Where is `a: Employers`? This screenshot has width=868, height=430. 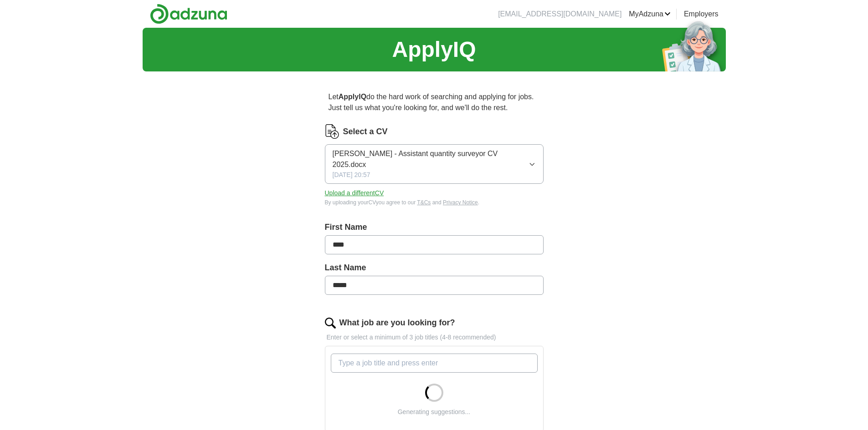
a: Employers is located at coordinates (701, 14).